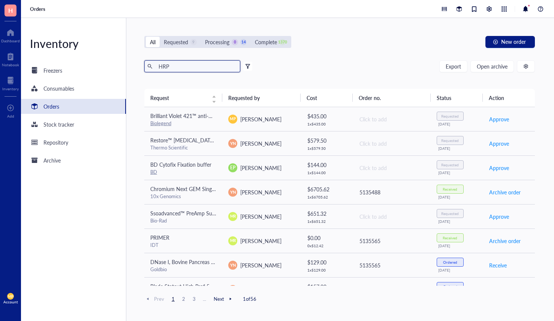 This screenshot has width=554, height=321. Describe the element at coordinates (74, 161) in the screenshot. I see `a: Archive` at that location.